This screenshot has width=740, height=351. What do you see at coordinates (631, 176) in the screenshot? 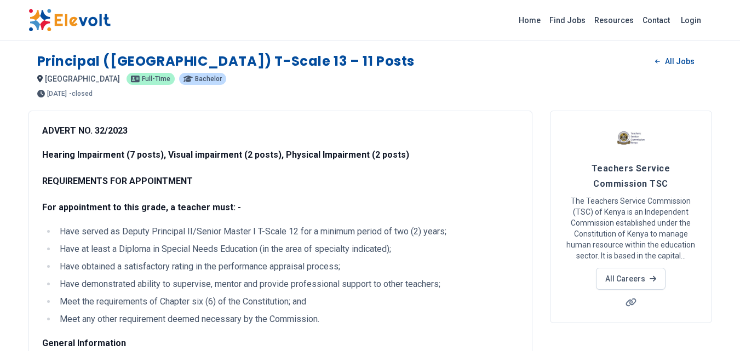
I see `span: Teachers Service Commission TSC` at bounding box center [631, 176].